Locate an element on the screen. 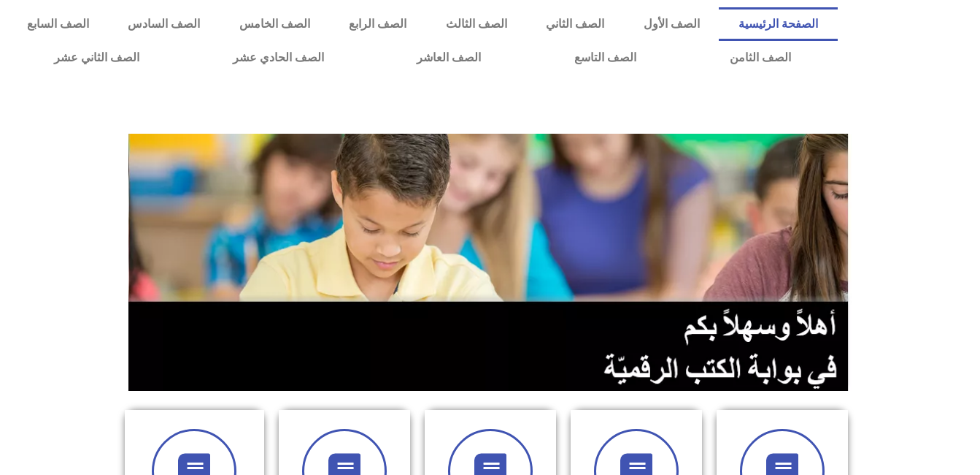  a: الصف الثالث is located at coordinates (476, 24).